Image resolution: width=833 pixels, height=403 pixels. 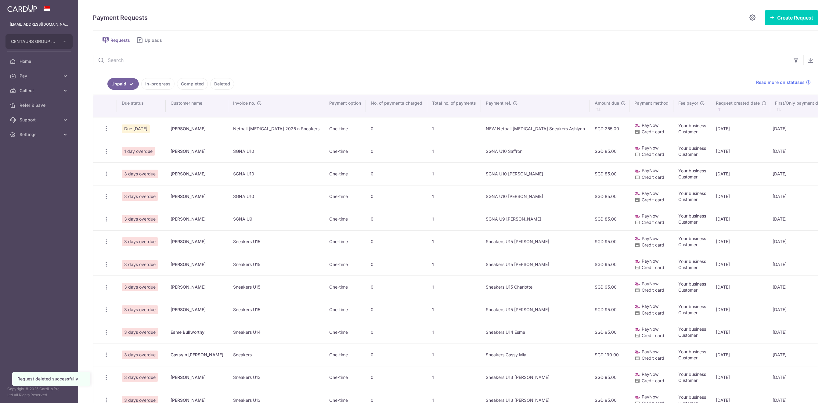 I want to click on td: SGD 190.00, so click(x=609, y=355).